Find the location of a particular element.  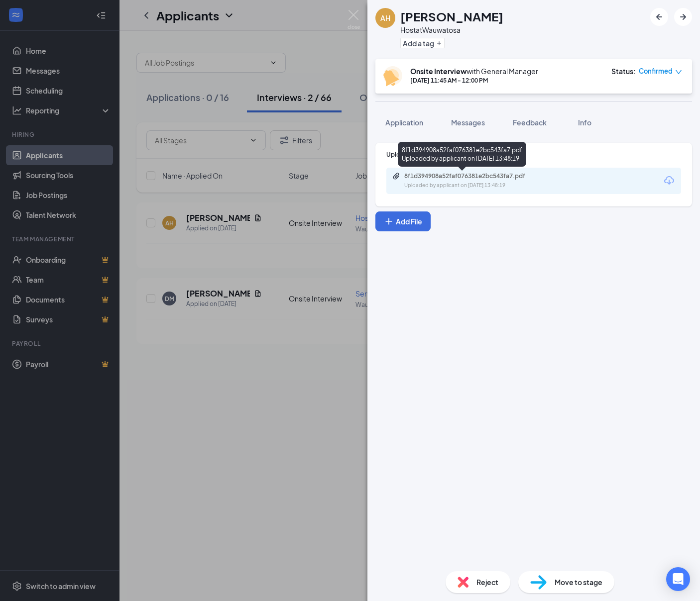

div: with General Manager is located at coordinates (474, 71).